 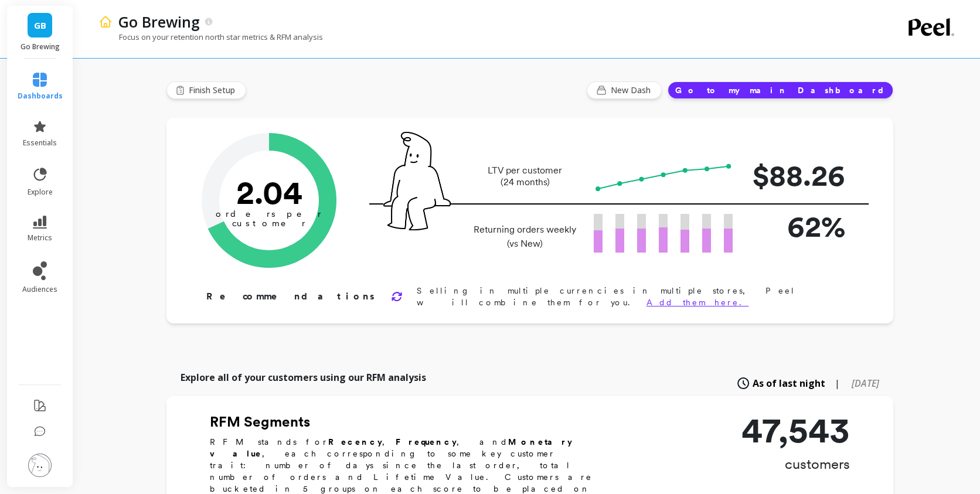 I want to click on button: Finish Setup, so click(x=206, y=90).